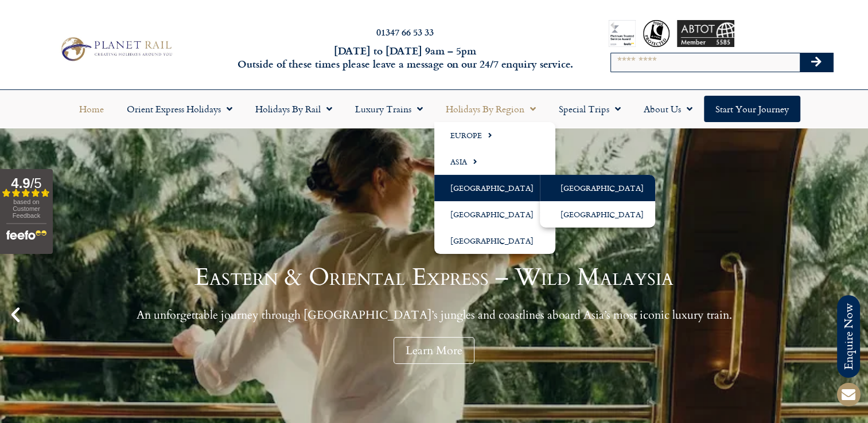 This screenshot has height=423, width=868. Describe the element at coordinates (434, 109) in the screenshot. I see `nav: Menu` at that location.